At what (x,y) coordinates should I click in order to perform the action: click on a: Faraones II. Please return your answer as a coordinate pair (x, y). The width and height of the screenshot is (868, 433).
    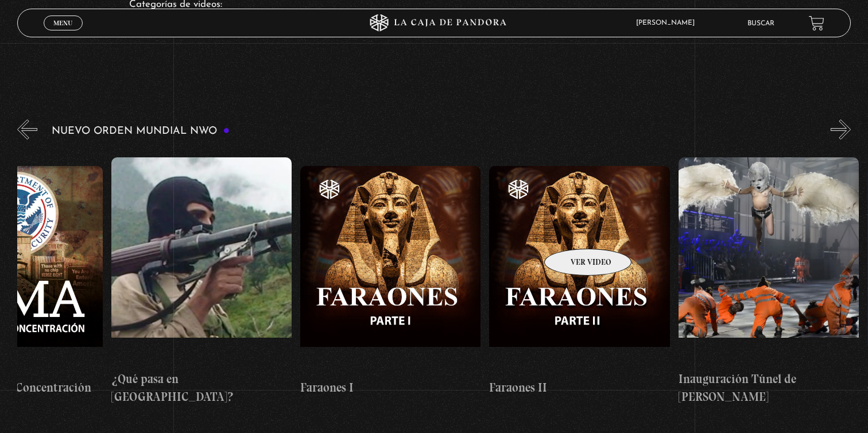
    Looking at the image, I should click on (579, 281).